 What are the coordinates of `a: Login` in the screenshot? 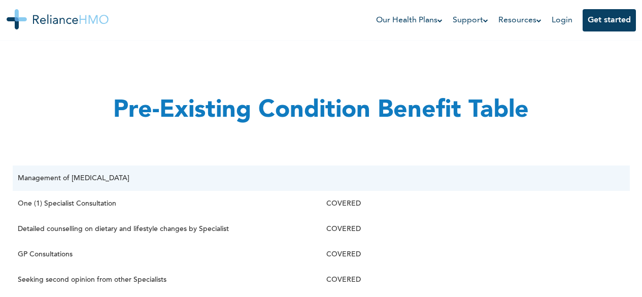 It's located at (562, 20).